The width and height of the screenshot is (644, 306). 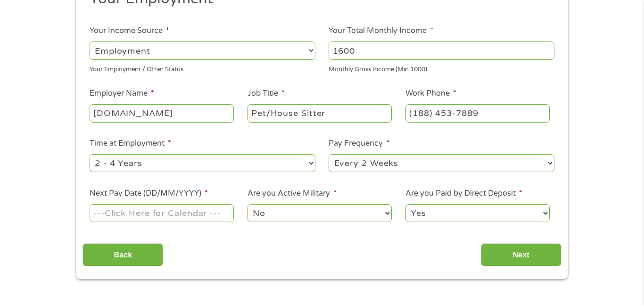 What do you see at coordinates (129, 31) in the screenshot?
I see `label: Your Income Source` at bounding box center [129, 31].